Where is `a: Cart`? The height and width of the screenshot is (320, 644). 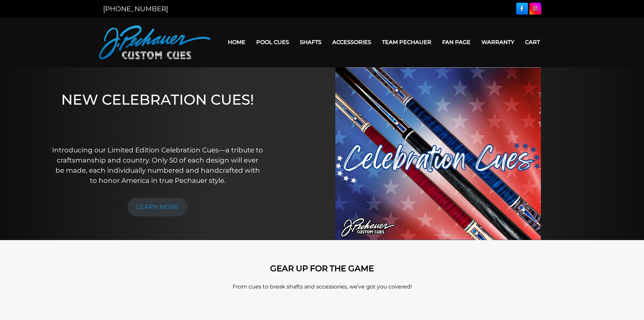
a: Cart is located at coordinates (533, 42).